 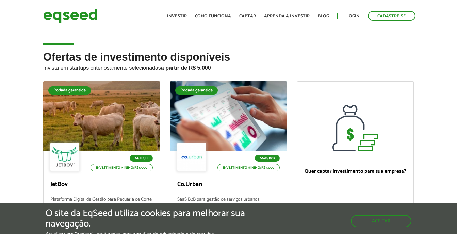 I want to click on a: Como funciona, so click(x=213, y=16).